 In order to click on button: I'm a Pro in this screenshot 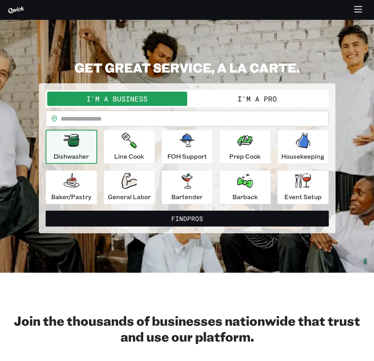, I will do `click(257, 99)`.